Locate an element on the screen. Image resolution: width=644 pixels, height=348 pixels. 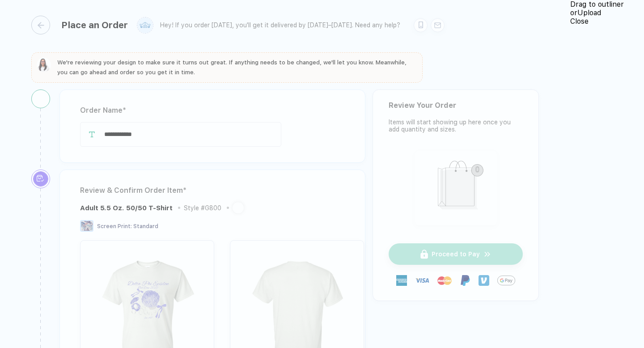
img: user profile is located at coordinates (145, 25).